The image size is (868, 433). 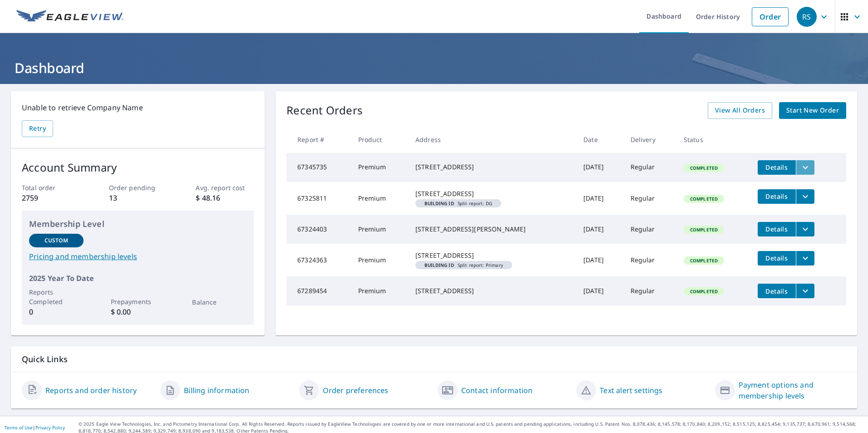 I want to click on a: Contact information, so click(x=497, y=391).